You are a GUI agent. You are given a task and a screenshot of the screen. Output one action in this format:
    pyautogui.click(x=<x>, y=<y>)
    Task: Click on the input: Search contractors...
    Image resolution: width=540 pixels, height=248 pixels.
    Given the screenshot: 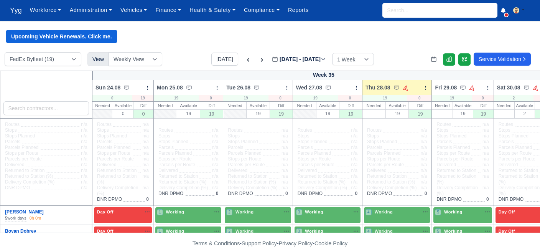 What is the action you would take?
    pyautogui.click(x=46, y=108)
    